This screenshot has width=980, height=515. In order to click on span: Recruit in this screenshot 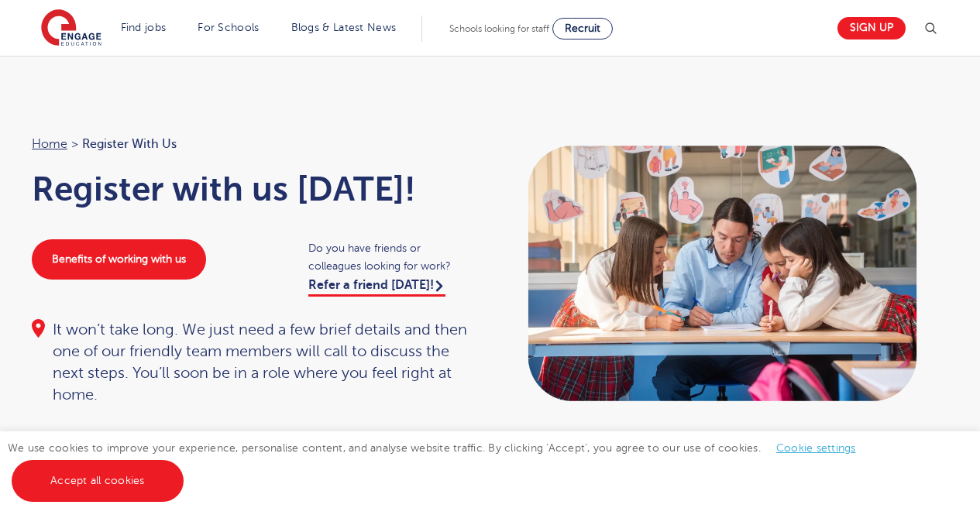, I will do `click(582, 28)`.